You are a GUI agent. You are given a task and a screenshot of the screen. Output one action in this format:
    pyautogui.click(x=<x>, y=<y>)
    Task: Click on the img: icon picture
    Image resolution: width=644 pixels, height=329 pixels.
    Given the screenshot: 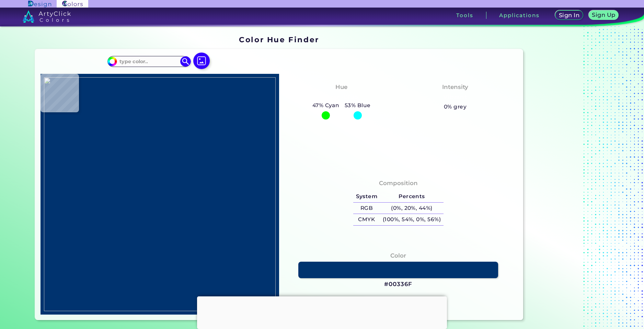 What is the action you would take?
    pyautogui.click(x=201, y=61)
    